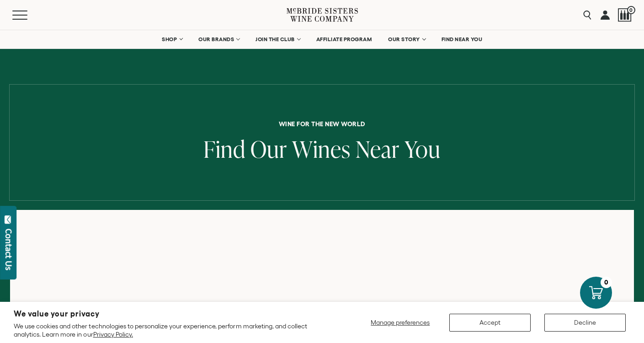  Describe the element at coordinates (400, 322) in the screenshot. I see `button: Manage preferences` at that location.